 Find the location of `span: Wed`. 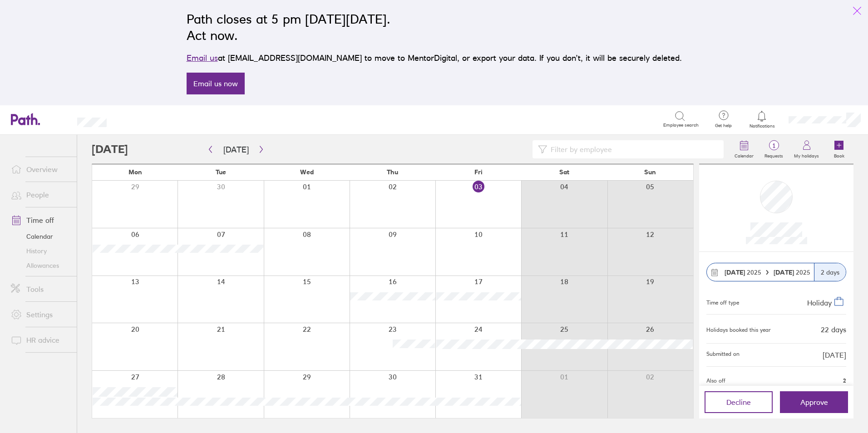

span: Wed is located at coordinates (307, 172).